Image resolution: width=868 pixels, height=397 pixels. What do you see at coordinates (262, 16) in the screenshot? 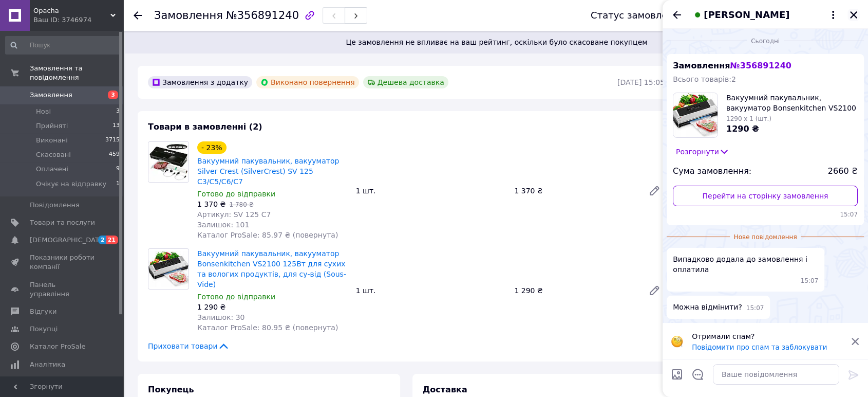
I see `span: №356891240` at bounding box center [262, 16].